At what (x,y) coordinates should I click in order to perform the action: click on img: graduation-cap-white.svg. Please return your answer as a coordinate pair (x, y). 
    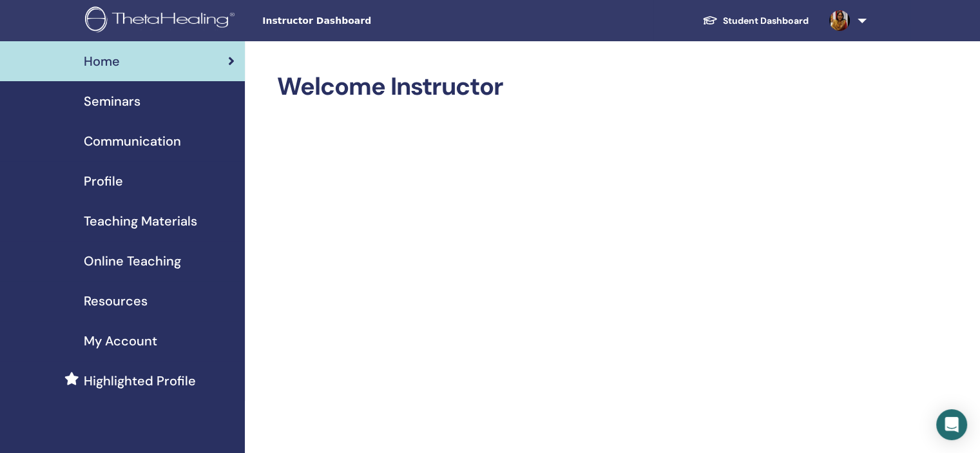
    Looking at the image, I should click on (710, 20).